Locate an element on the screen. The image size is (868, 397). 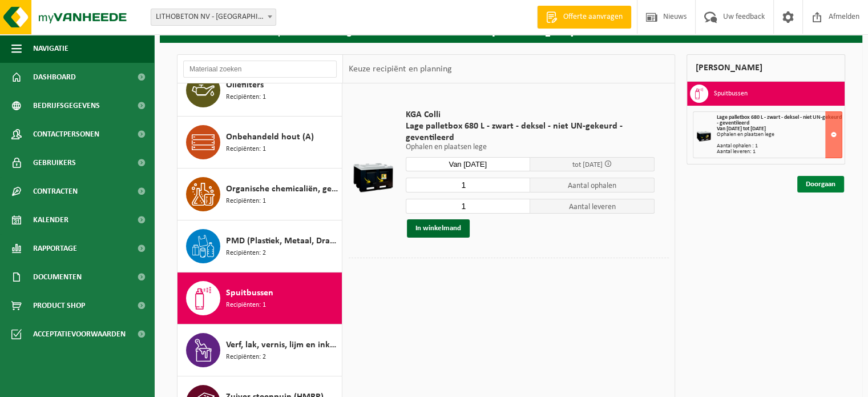
input: Selecteer datum is located at coordinates (468, 164).